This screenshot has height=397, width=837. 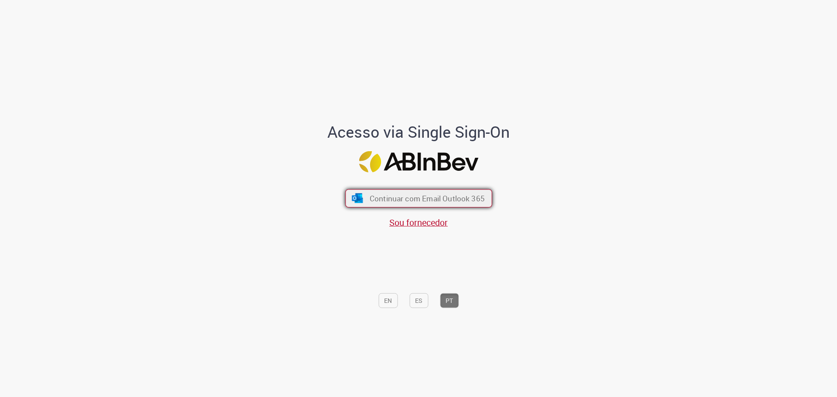 I want to click on img: Logo ABInBev, so click(x=419, y=161).